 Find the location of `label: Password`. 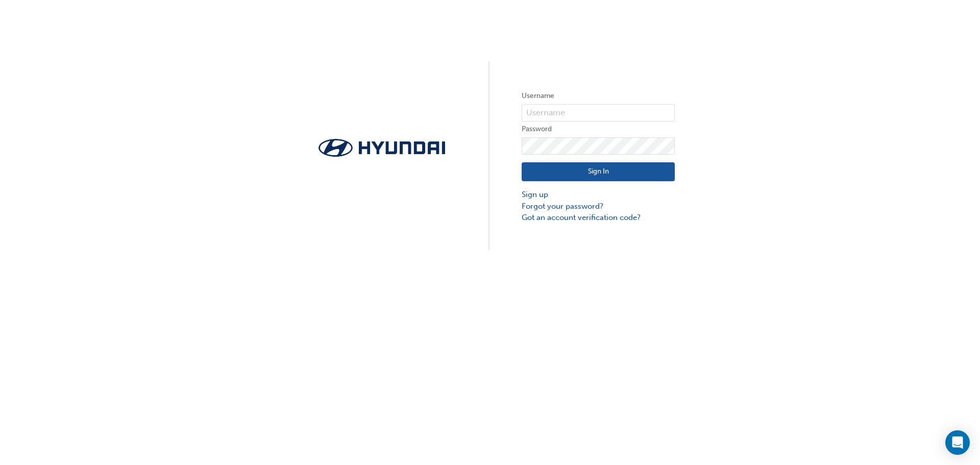

label: Password is located at coordinates (598, 129).